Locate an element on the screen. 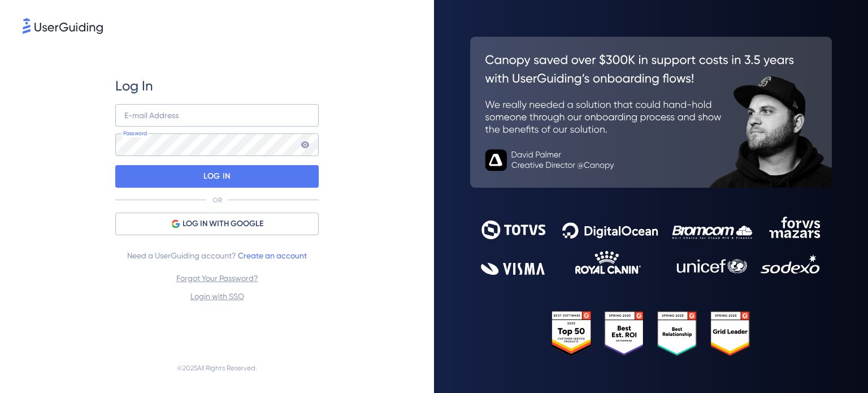 This screenshot has height=393, width=868. span: Need a UserGuiding account? is located at coordinates (217, 256).